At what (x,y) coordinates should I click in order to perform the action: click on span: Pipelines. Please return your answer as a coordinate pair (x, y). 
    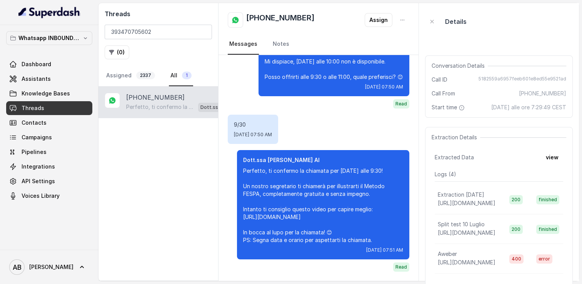
    Looking at the image, I should click on (34, 152).